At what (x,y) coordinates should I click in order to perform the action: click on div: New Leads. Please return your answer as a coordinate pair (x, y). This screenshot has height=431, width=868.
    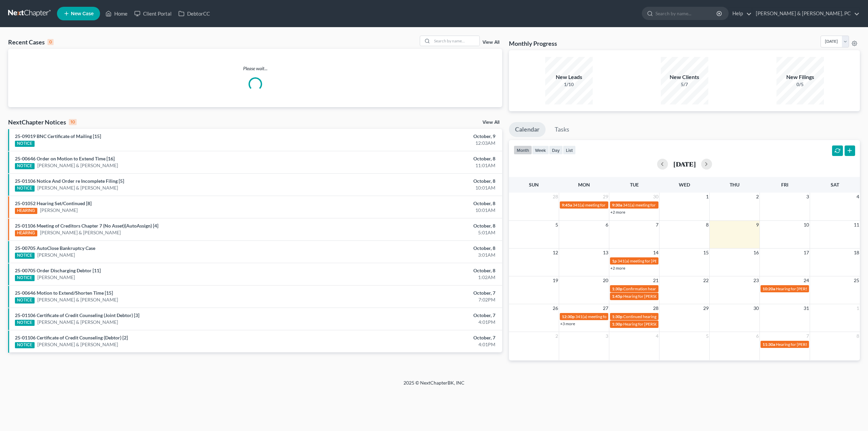
    Looking at the image, I should click on (569, 77).